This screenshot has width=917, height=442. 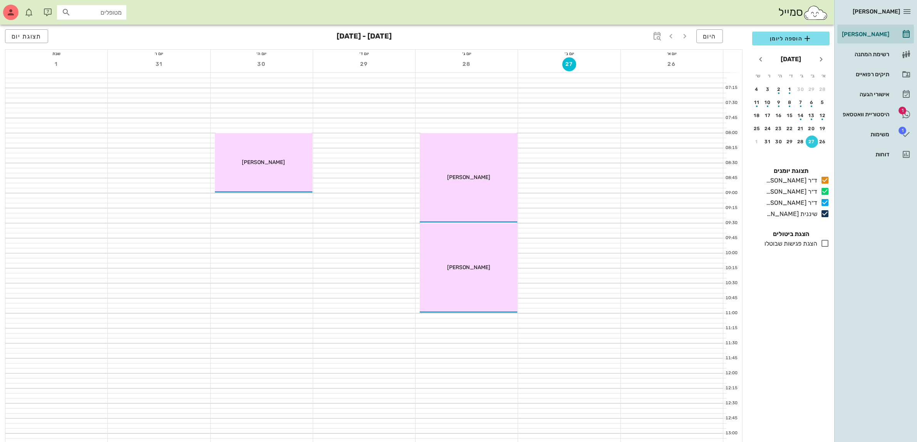 I want to click on div: 16, so click(x=779, y=116).